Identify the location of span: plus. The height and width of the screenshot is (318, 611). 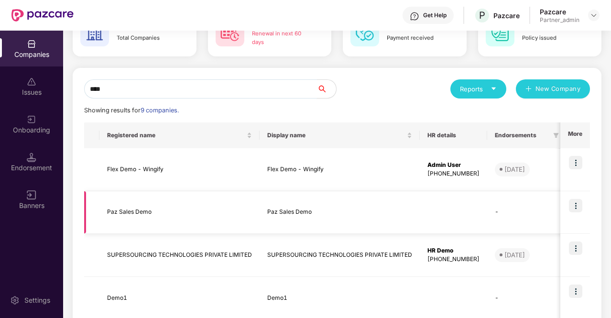
(528, 89).